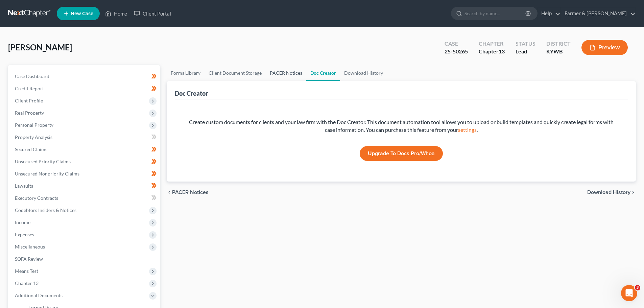 This screenshot has height=308, width=644. Describe the element at coordinates (82, 14) in the screenshot. I see `span: New Case` at that location.